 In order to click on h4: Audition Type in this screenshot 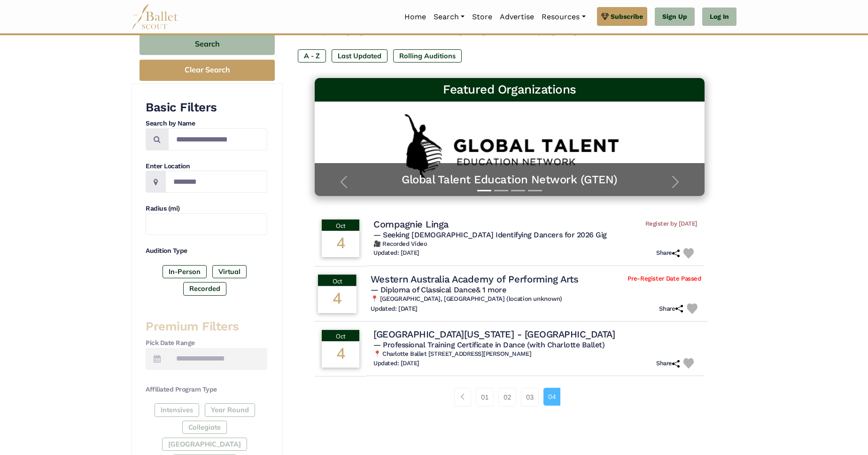, I will do `click(206, 251)`.